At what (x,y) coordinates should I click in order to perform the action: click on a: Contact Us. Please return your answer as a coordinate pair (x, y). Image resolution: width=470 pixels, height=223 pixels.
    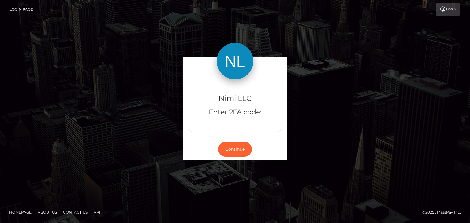
    Looking at the image, I should click on (75, 212).